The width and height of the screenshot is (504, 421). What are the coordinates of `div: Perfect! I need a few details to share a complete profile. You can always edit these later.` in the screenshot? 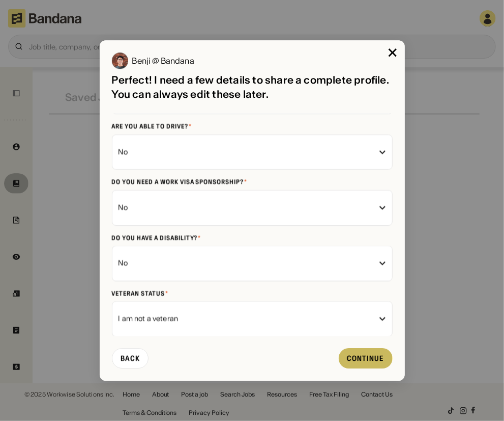 It's located at (252, 87).